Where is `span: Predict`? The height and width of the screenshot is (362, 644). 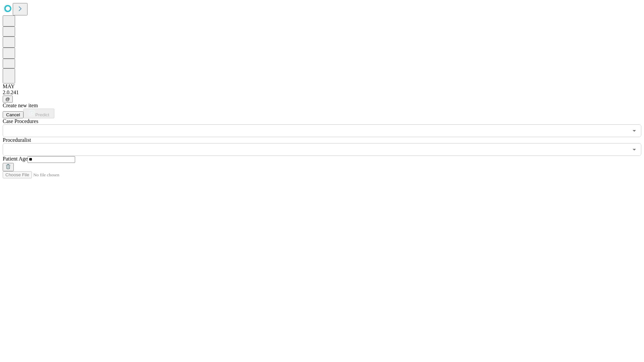 span: Predict is located at coordinates (42, 115).